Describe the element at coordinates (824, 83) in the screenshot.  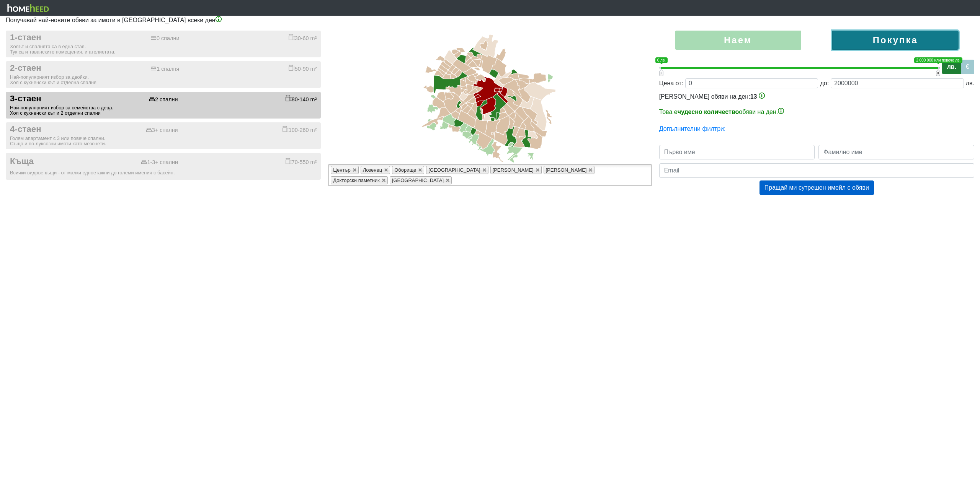
I see `div: до:` at that location.